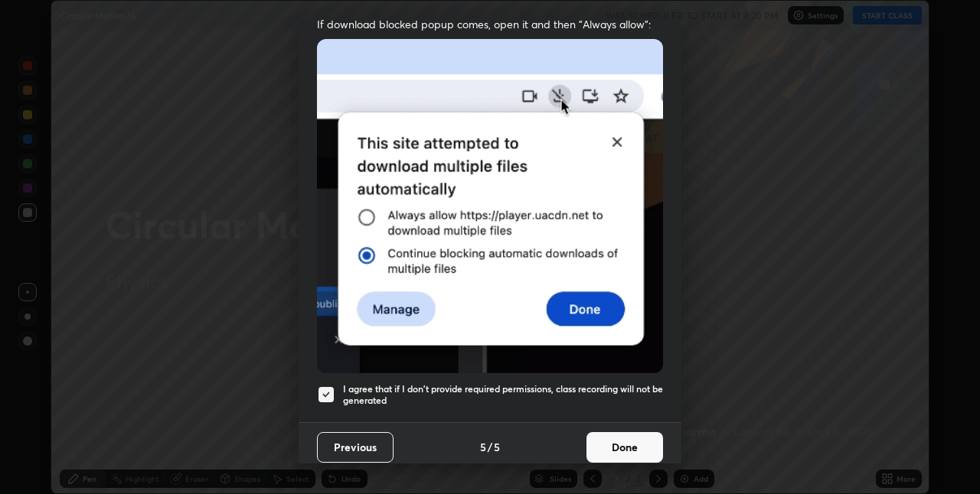  I want to click on h5: I agree that if I don't provide required permissions, class recording will not be generated, so click(503, 395).